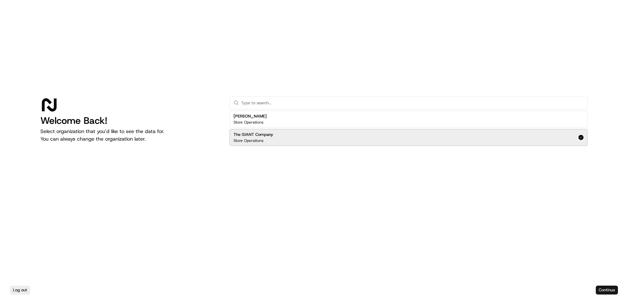 This screenshot has width=628, height=297. I want to click on button: Log out, so click(20, 290).